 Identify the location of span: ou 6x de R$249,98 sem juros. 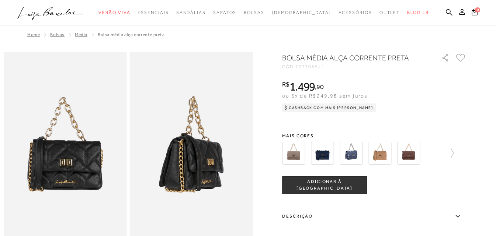
(325, 96).